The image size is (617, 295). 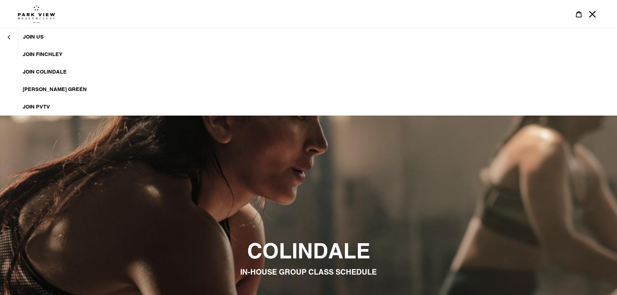 I want to click on button: Menu, so click(x=592, y=14).